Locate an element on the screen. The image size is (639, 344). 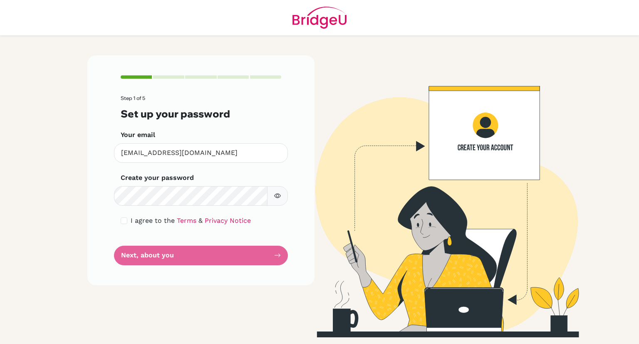
input: Insert your email* is located at coordinates (201, 153).